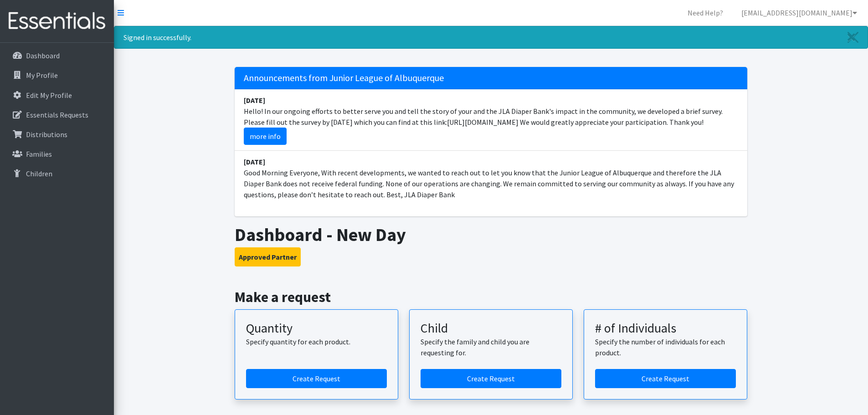  Describe the element at coordinates (665, 347) in the screenshot. I see `p: Specify the number of individuals for each product.` at that location.